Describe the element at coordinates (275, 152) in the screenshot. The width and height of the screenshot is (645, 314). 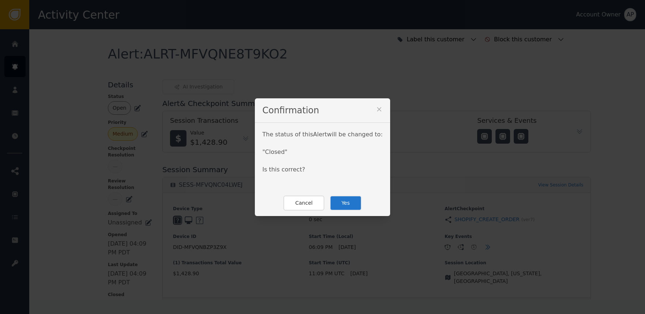
I see `span: " Closed "` at that location.